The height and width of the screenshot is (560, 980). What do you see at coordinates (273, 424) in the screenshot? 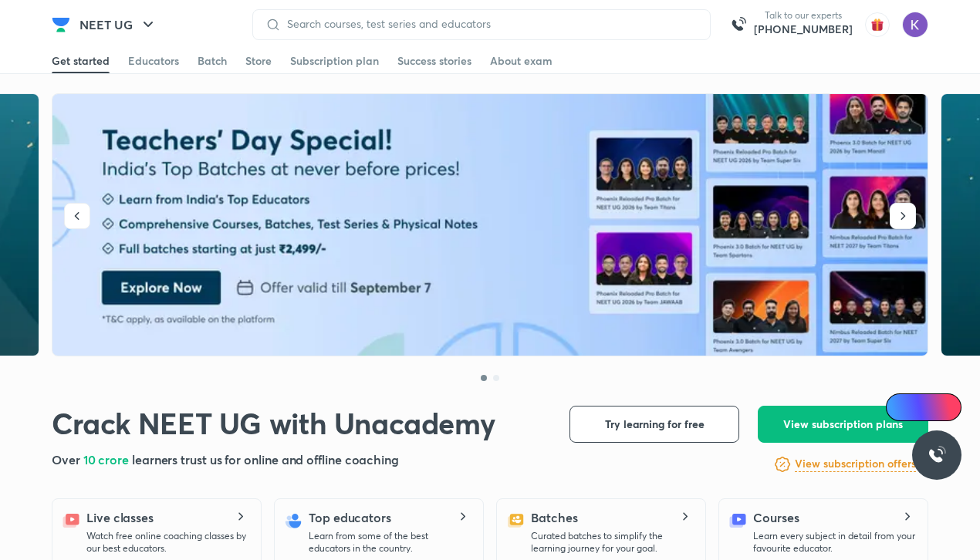
I see `h1: Crack NEET UG with Unacademy` at bounding box center [273, 424].